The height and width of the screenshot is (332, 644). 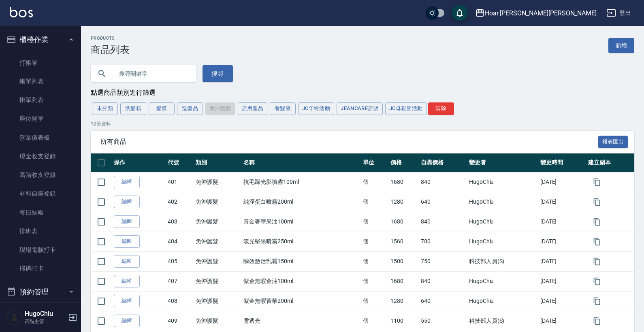 I want to click on button: save, so click(x=460, y=13).